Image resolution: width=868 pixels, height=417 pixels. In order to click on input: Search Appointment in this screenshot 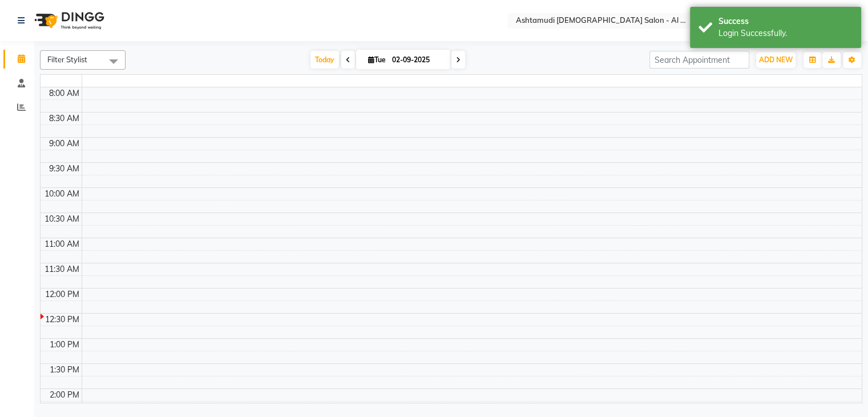, I will do `click(699, 60)`.